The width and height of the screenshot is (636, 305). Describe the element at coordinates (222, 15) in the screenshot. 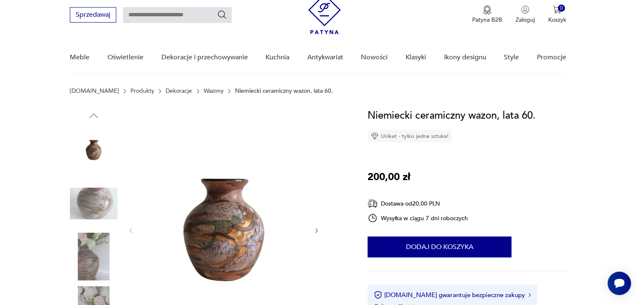

I see `button: Szukaj` at that location.